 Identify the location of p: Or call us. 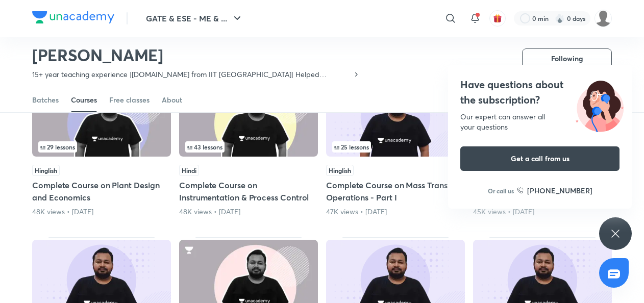
(501, 190).